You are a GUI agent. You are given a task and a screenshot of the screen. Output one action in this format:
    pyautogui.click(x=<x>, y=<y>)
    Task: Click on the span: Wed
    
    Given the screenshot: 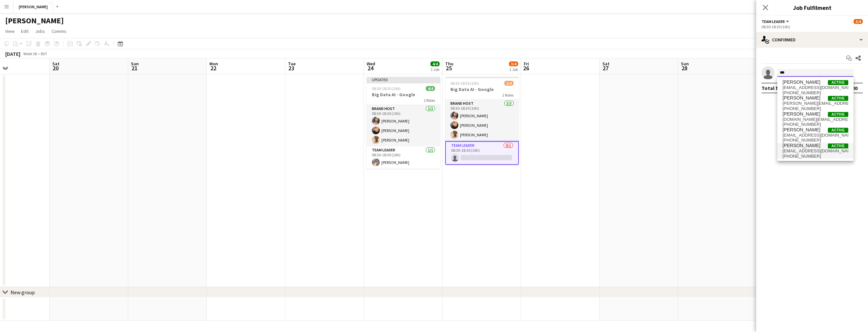 What is the action you would take?
    pyautogui.click(x=371, y=64)
    